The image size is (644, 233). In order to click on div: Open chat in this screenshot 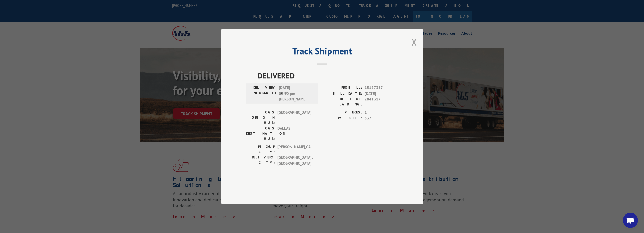, I will do `click(630, 220)`.